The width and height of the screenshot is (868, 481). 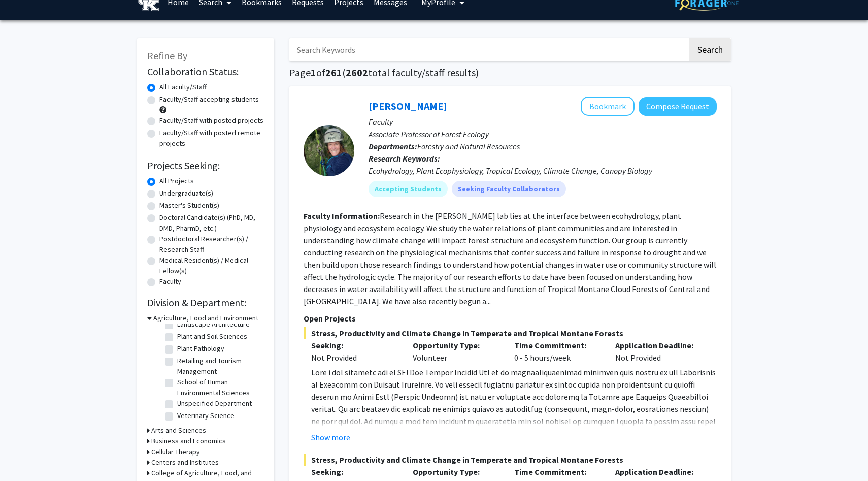 I want to click on h2: Projects Seeking:, so click(x=206, y=166).